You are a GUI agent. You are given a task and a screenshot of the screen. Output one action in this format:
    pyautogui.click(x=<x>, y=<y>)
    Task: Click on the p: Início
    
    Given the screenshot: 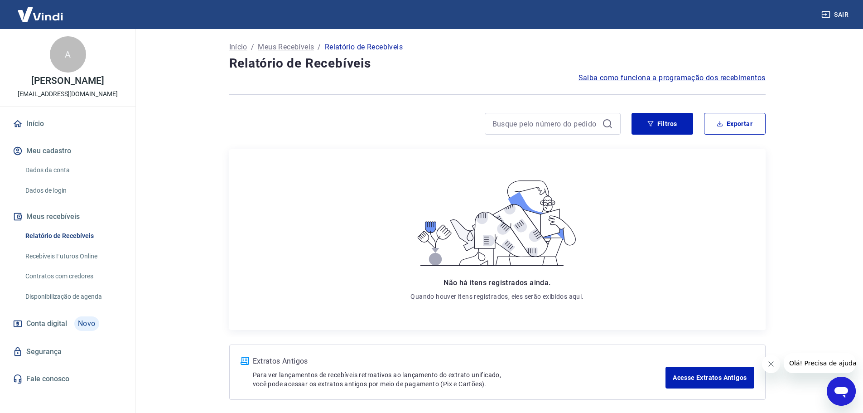 What is the action you would take?
    pyautogui.click(x=238, y=47)
    